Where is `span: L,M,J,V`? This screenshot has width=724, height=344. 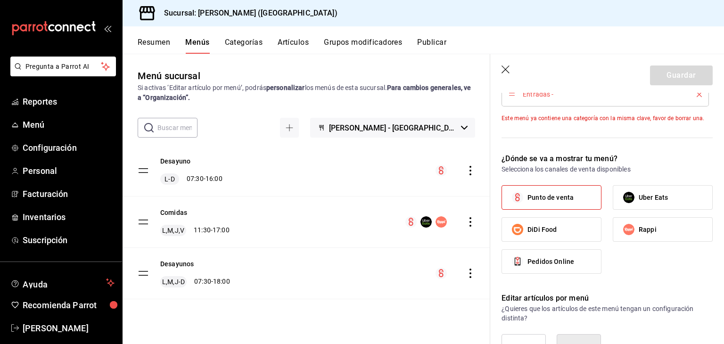 span: L,M,J,V is located at coordinates (173, 231).